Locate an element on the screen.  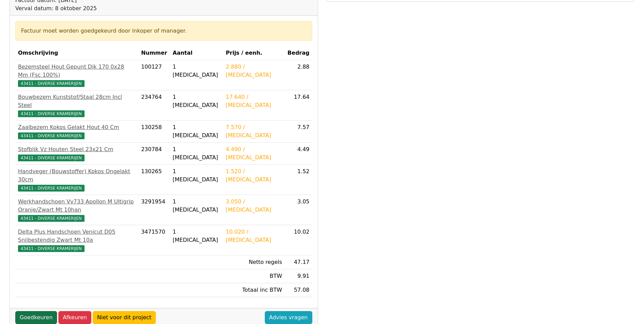
th: Nummer is located at coordinates (154, 53).